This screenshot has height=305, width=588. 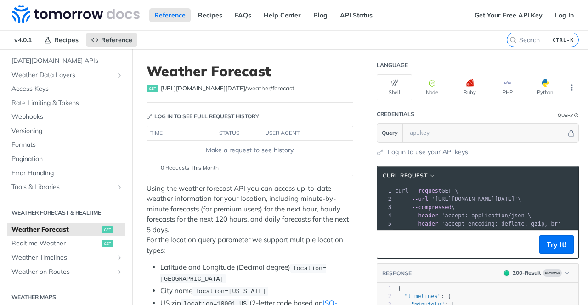 What do you see at coordinates (119, 272) in the screenshot?
I see `button: Show subpages for Weather on Routes` at bounding box center [119, 272].